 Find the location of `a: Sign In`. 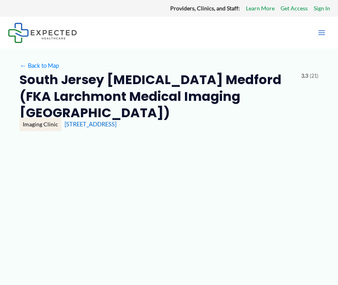

a: Sign In is located at coordinates (322, 8).